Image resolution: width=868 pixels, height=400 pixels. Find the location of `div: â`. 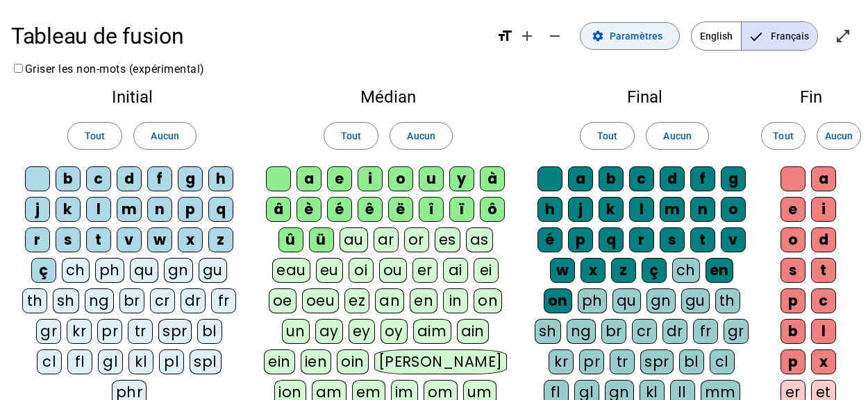

div: â is located at coordinates (278, 209).